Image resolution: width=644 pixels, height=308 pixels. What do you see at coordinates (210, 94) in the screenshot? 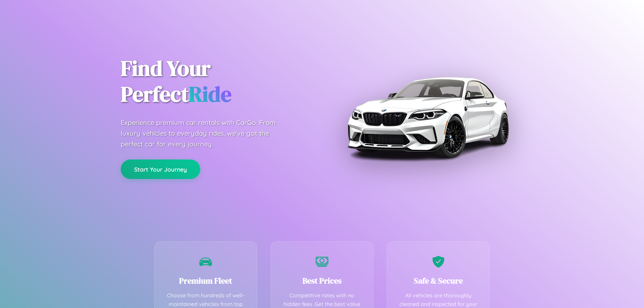
I see `span: Ride` at bounding box center [210, 94].